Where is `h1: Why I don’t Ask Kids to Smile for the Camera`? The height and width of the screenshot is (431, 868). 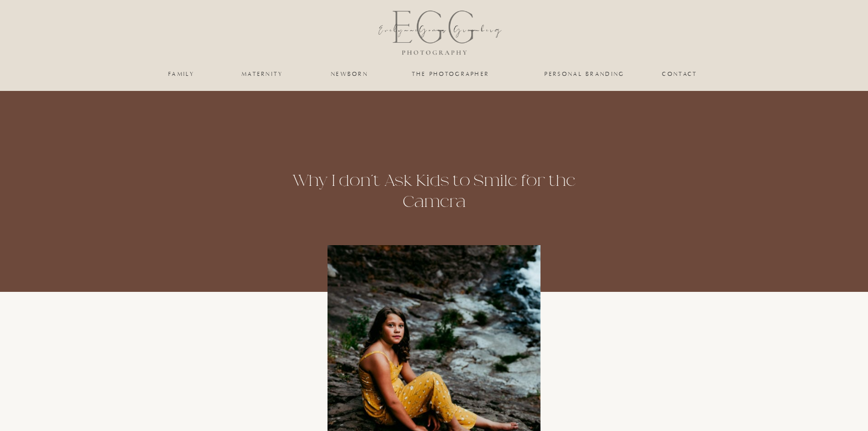 h1: Why I don’t Ask Kids to Smile for the Camera is located at coordinates (434, 192).